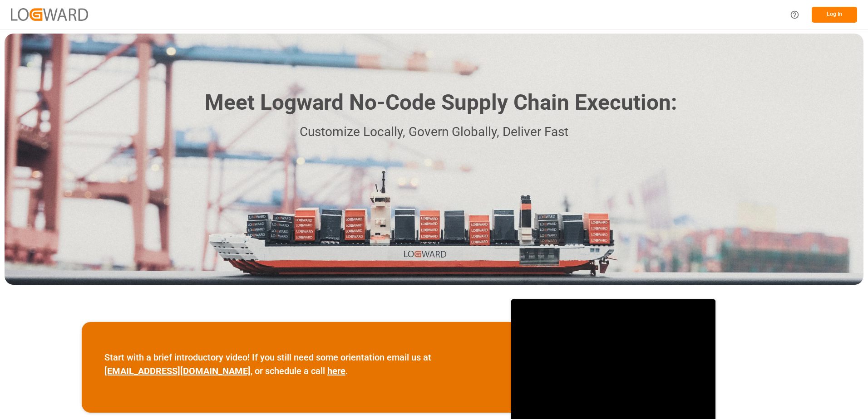  What do you see at coordinates (441, 102) in the screenshot?
I see `h1: Meet Logward No-Code Supply Chain Execution:` at bounding box center [441, 102].